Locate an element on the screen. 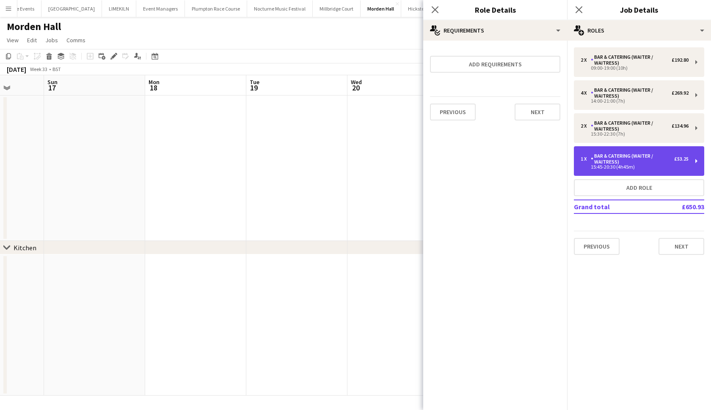 Image resolution: width=711 pixels, height=410 pixels. span: Jobs is located at coordinates (52, 40).